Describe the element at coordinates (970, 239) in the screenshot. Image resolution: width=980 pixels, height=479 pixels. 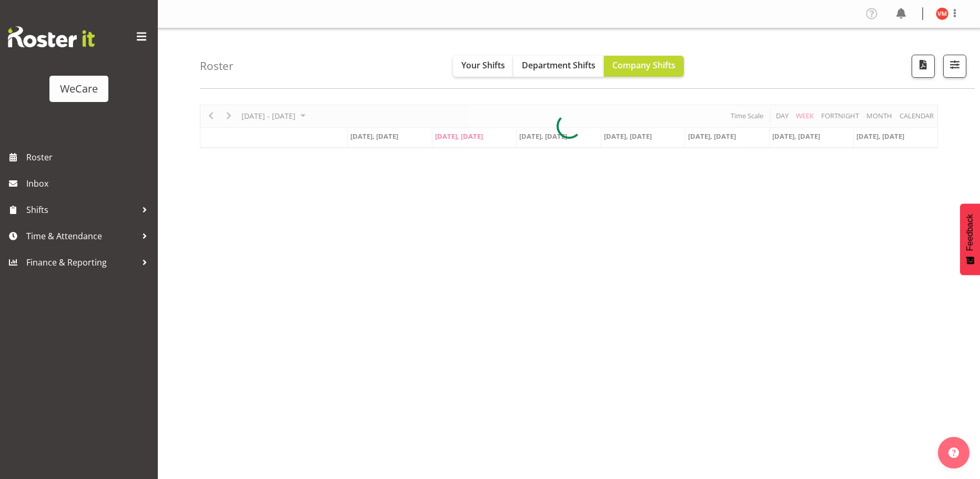
I see `button: Feedback - Show survey` at that location.